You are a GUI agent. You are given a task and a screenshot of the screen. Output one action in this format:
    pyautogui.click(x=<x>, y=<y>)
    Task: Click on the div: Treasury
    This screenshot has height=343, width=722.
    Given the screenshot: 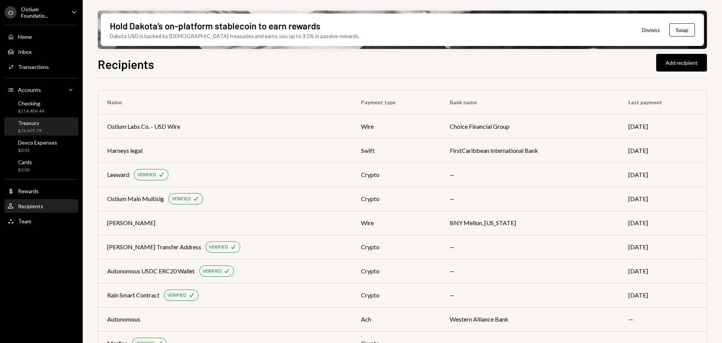 What is the action you would take?
    pyautogui.click(x=30, y=123)
    